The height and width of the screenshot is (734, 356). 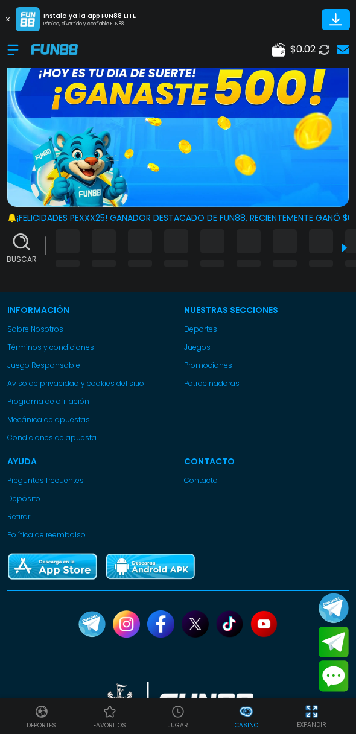 I want to click on p: Nuestras Secciones, so click(x=266, y=310).